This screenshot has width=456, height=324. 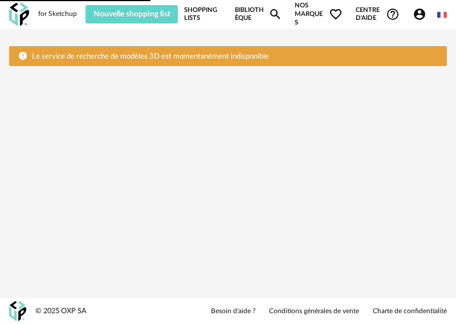 I want to click on a: Charte de confidentialité, so click(x=410, y=312).